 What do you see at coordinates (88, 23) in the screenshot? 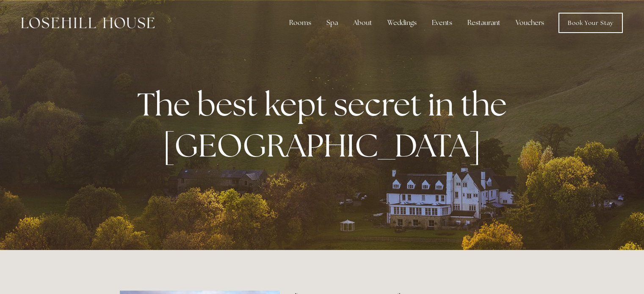
I see `img: Losehill House` at bounding box center [88, 23].